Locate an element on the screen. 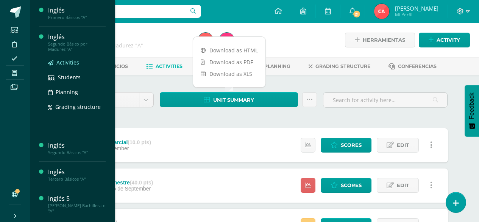 This screenshot has width=479, height=222. a: Download as PDF is located at coordinates (229, 62).